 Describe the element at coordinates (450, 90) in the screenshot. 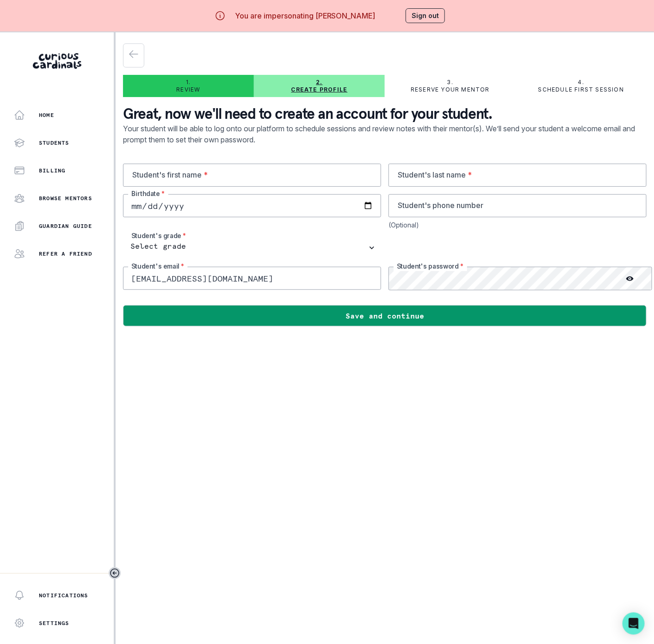

I see `p: Reserve your mentor` at that location.